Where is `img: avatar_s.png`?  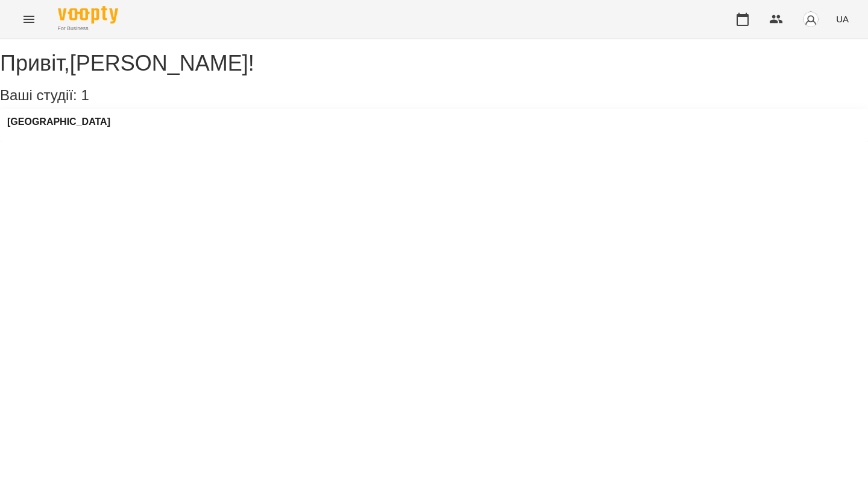 img: avatar_s.png is located at coordinates (811, 19).